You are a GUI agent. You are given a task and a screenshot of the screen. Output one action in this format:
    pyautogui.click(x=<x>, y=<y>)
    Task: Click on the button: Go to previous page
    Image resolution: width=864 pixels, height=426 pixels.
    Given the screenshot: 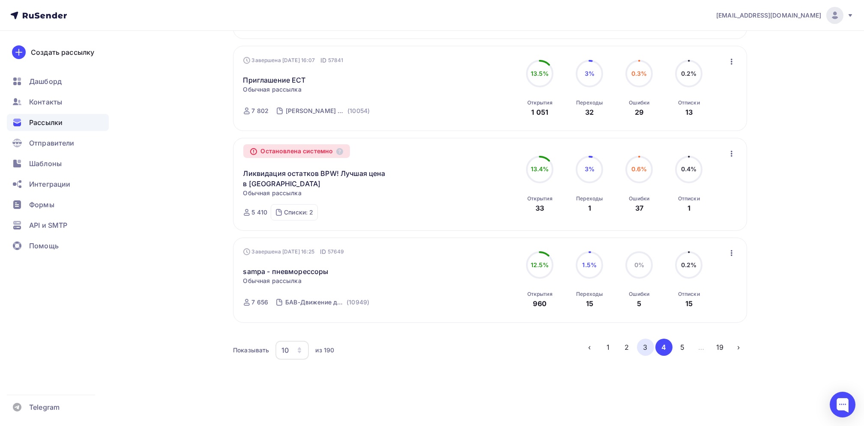 What is the action you would take?
    pyautogui.click(x=589, y=347)
    